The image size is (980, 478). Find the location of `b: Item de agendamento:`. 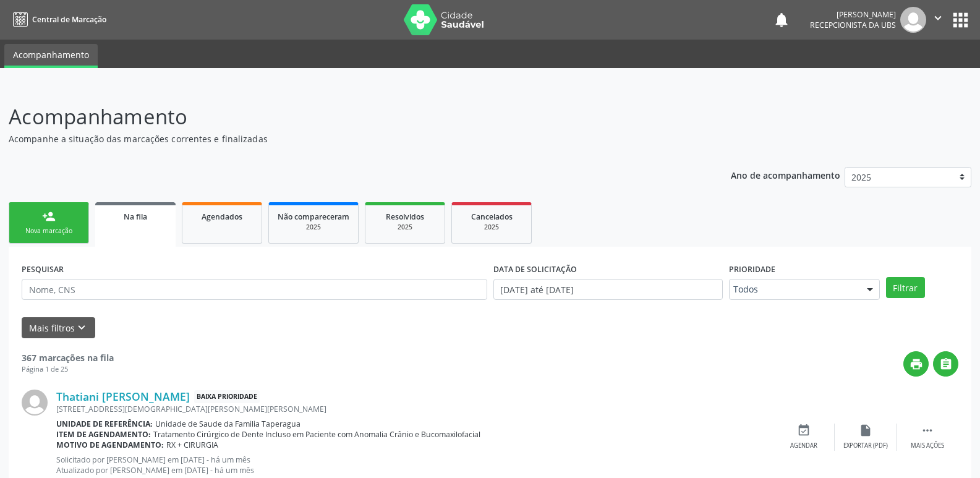

b: Item de agendamento: is located at coordinates (104, 434).